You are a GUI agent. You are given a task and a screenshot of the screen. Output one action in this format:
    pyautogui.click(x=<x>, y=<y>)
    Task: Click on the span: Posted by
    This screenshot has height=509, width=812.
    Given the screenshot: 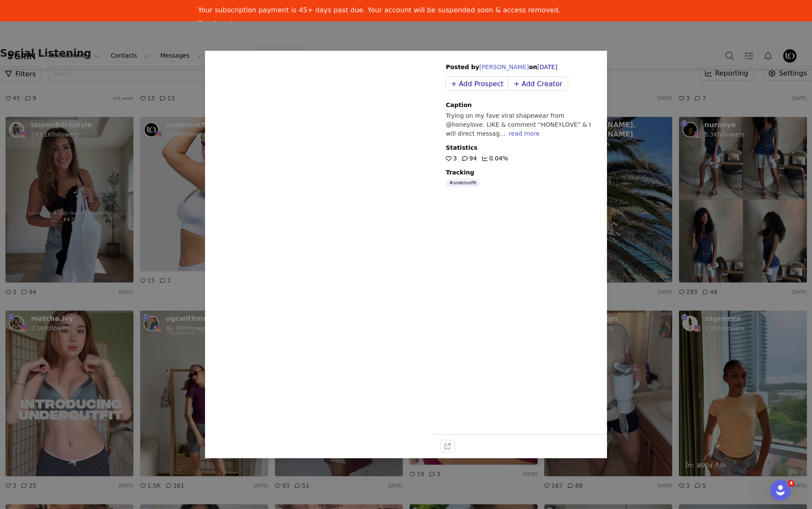 What is the action you would take?
    pyautogui.click(x=463, y=67)
    